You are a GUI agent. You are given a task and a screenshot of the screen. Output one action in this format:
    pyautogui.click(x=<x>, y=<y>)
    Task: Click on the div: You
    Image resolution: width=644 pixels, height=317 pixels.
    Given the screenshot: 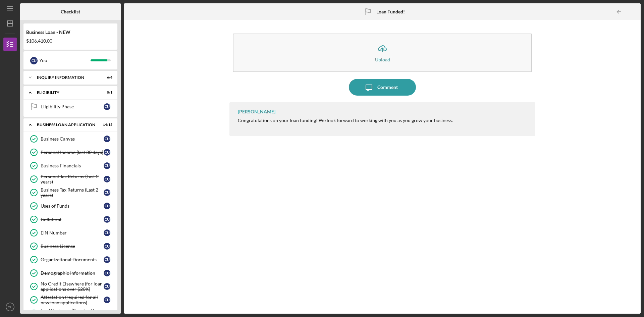 What is the action you would take?
    pyautogui.click(x=65, y=61)
    